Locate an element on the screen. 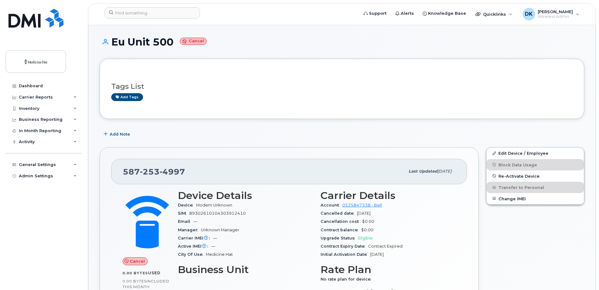 The image size is (599, 290). a: Edit Device / Employee is located at coordinates (535, 153).